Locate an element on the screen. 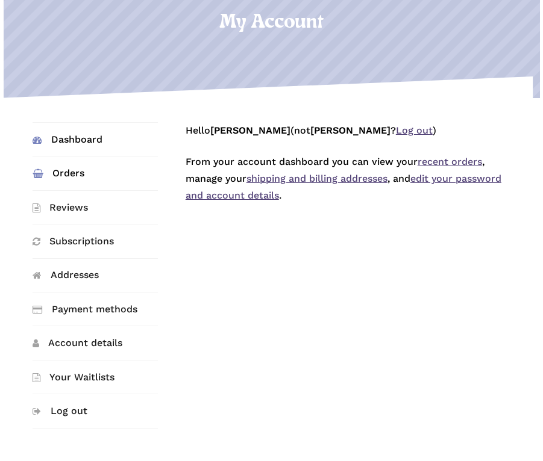 This screenshot has height=461, width=543. a: Addresses is located at coordinates (95, 275).